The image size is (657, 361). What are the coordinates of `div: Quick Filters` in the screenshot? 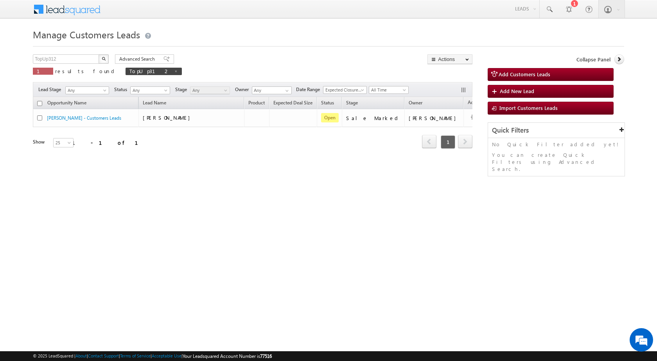 It's located at (556, 130).